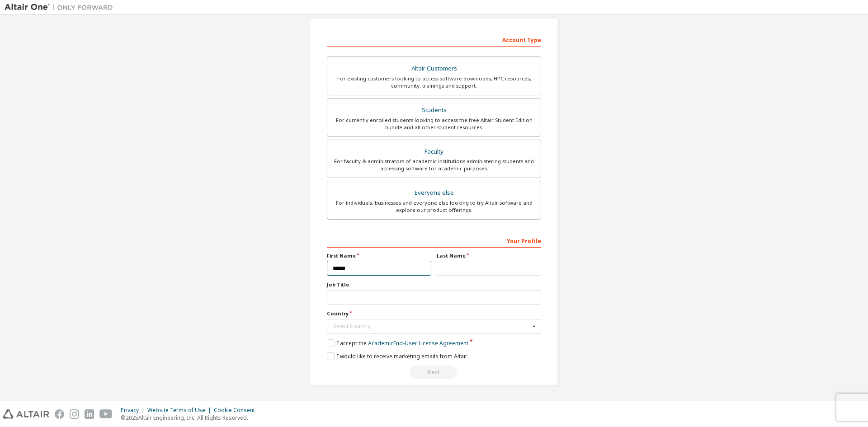 This screenshot has width=868, height=427. What do you see at coordinates (181, 411) in the screenshot?
I see `div: Website Terms of Use` at bounding box center [181, 411].